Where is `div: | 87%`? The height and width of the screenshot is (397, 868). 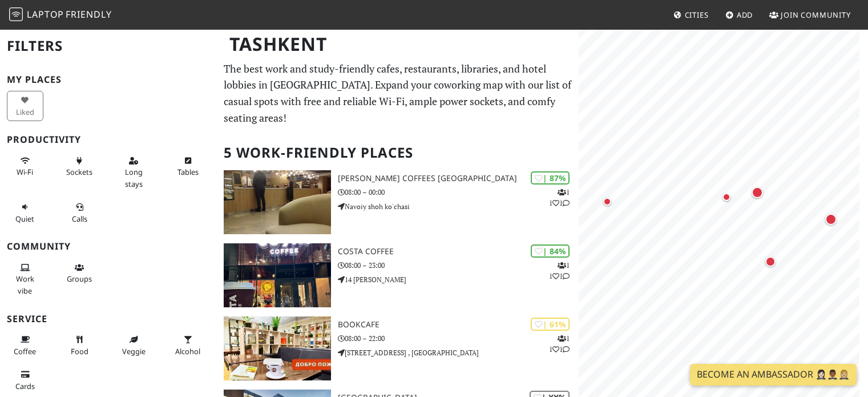
div: | 87% is located at coordinates (550, 178).